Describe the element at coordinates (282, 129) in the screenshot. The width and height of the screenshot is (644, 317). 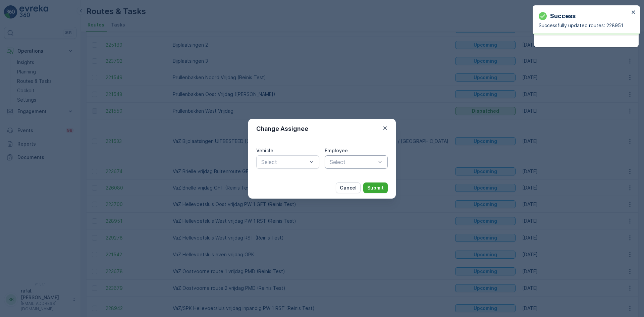
I see `p: Change Assignee` at that location.